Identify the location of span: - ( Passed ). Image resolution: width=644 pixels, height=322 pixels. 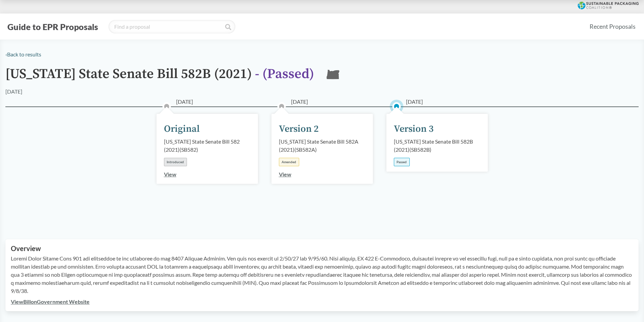
(285, 74).